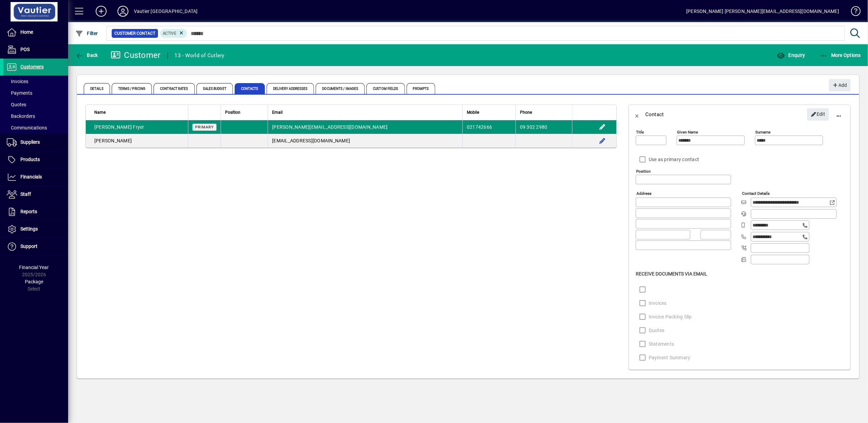  I want to click on button: Profile, so click(123, 11).